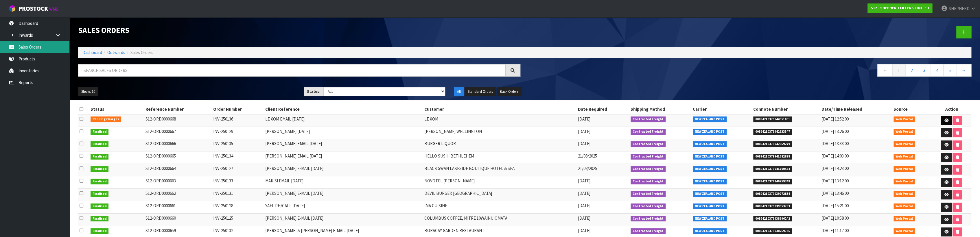  What do you see at coordinates (480, 92) in the screenshot?
I see `button: Standard Orders` at bounding box center [480, 92].